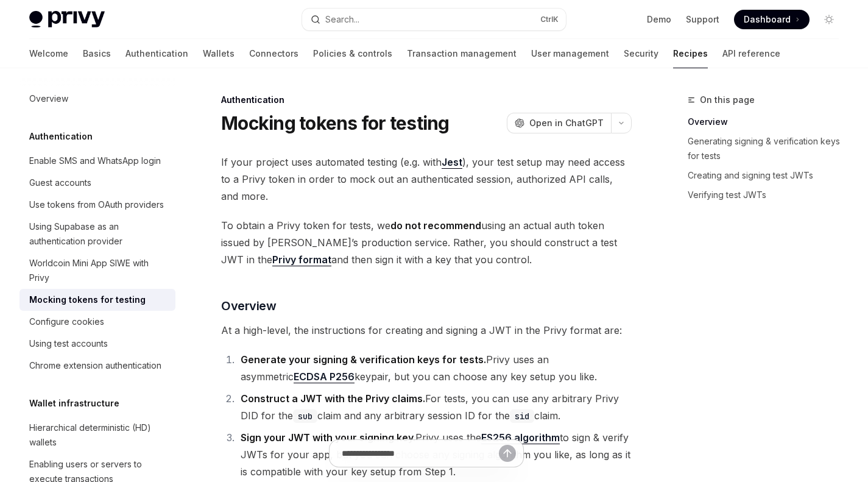 This screenshot has width=868, height=482. What do you see at coordinates (49, 99) in the screenshot?
I see `div: Overview` at bounding box center [49, 99].